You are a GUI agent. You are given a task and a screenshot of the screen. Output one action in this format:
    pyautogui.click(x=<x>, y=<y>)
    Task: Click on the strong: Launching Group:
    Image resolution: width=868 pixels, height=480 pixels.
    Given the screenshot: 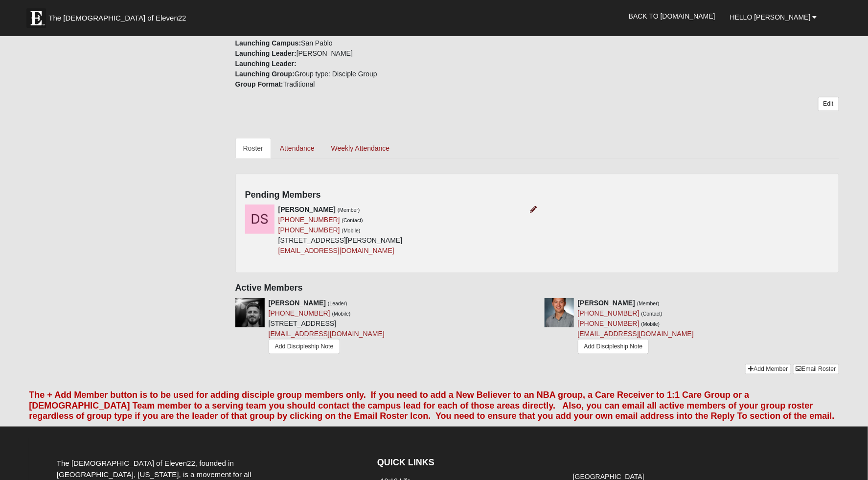 What is the action you would take?
    pyautogui.click(x=264, y=74)
    